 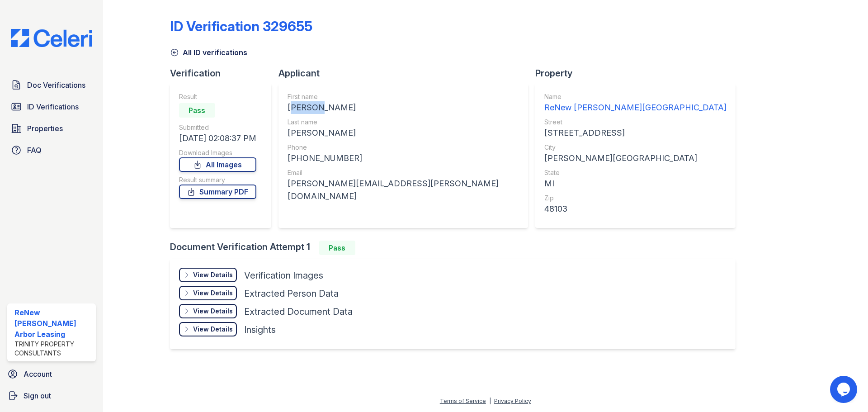 I want to click on span: FAQ, so click(x=35, y=150).